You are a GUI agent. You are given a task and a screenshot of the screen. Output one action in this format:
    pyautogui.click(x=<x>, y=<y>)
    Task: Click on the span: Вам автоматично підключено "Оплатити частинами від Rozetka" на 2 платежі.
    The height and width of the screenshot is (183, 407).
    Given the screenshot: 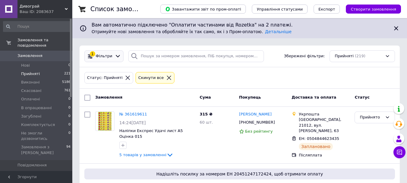 What is the action you would take?
    pyautogui.click(x=240, y=25)
    